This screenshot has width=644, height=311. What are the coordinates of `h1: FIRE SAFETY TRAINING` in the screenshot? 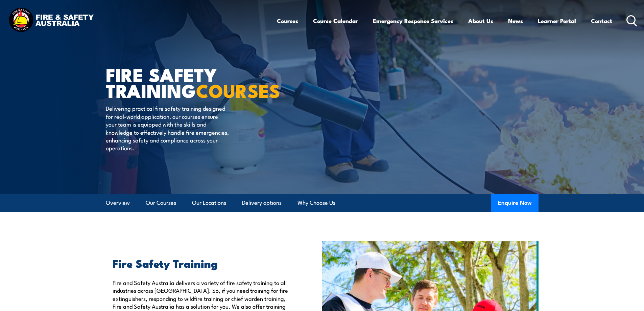 It's located at (189, 82).